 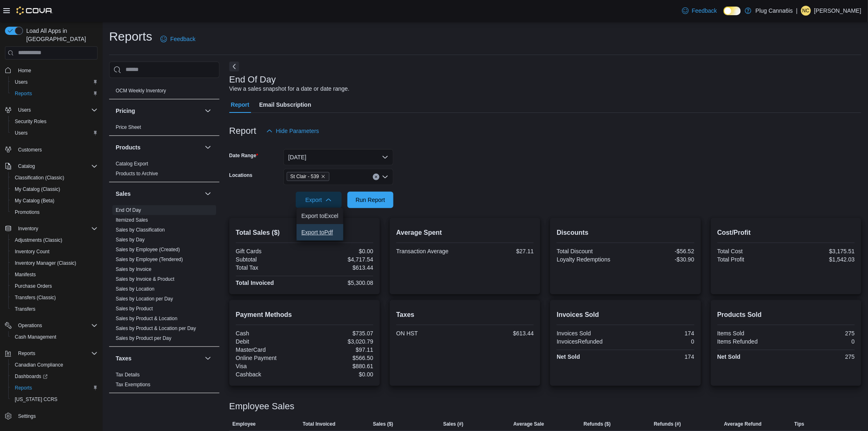 What do you see at coordinates (661, 251) in the screenshot?
I see `div: -$56.52` at bounding box center [661, 251].